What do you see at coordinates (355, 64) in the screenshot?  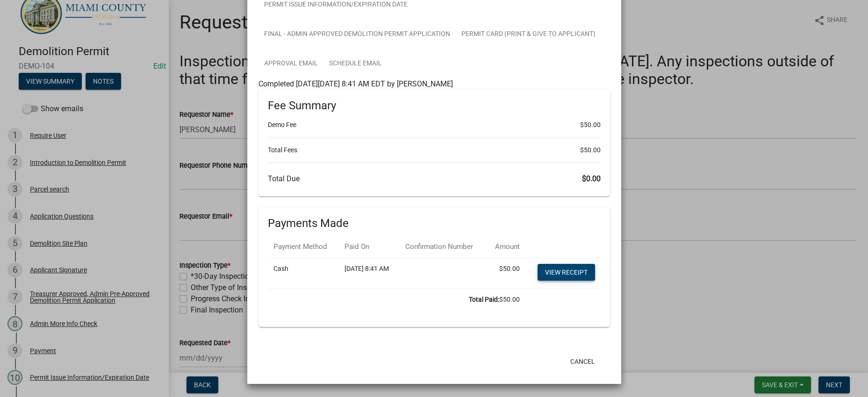 I see `a: Schedule Email` at bounding box center [355, 64].